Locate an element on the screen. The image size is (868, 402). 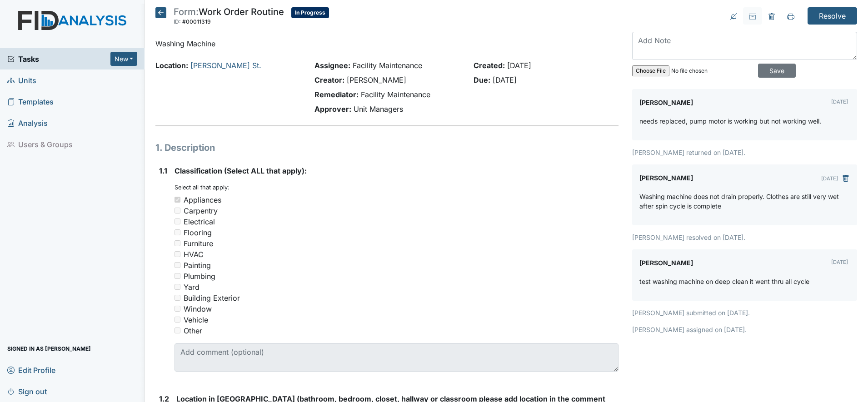
input: Carpentry is located at coordinates (177, 210).